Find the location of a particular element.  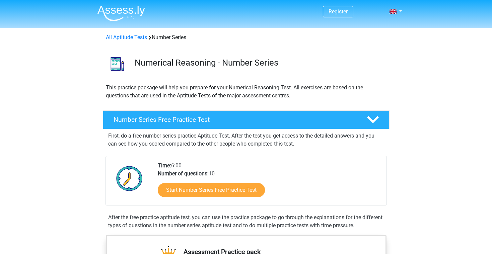

img: Clock is located at coordinates (129, 179).